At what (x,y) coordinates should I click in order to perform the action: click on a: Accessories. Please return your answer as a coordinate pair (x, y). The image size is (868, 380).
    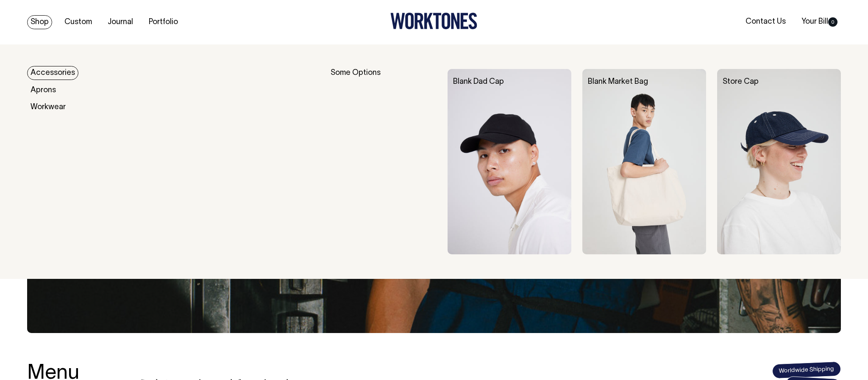
    Looking at the image, I should click on (53, 73).